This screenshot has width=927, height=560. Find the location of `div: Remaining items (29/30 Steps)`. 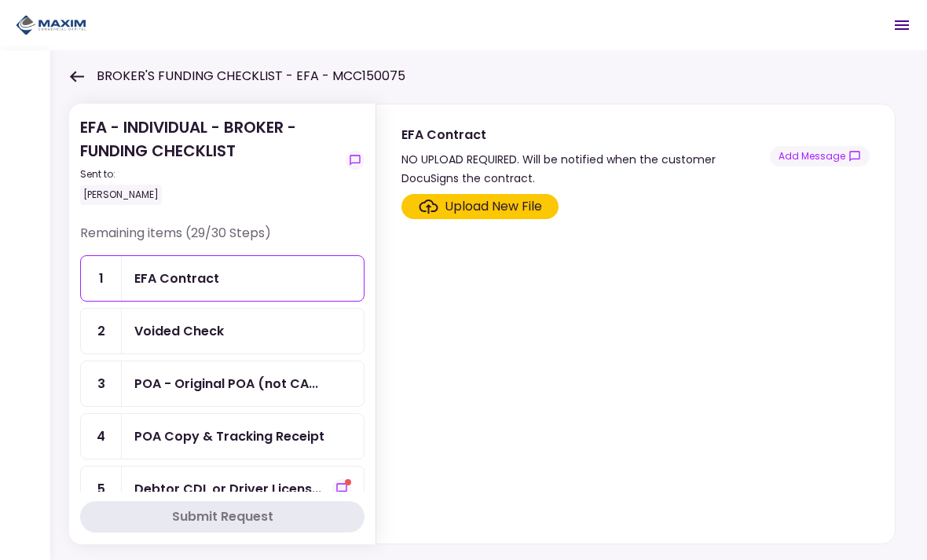

div: Remaining items (29/30 Steps) is located at coordinates (222, 240).